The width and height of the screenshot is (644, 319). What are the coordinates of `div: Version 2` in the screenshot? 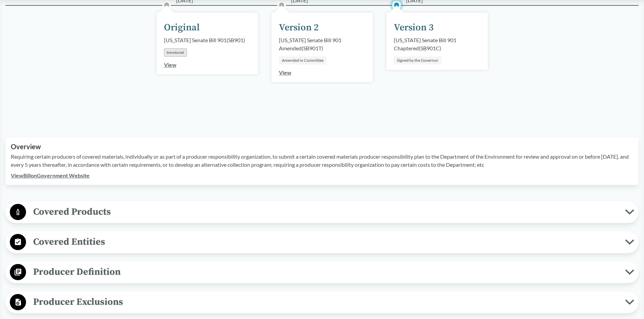 It's located at (299, 28).